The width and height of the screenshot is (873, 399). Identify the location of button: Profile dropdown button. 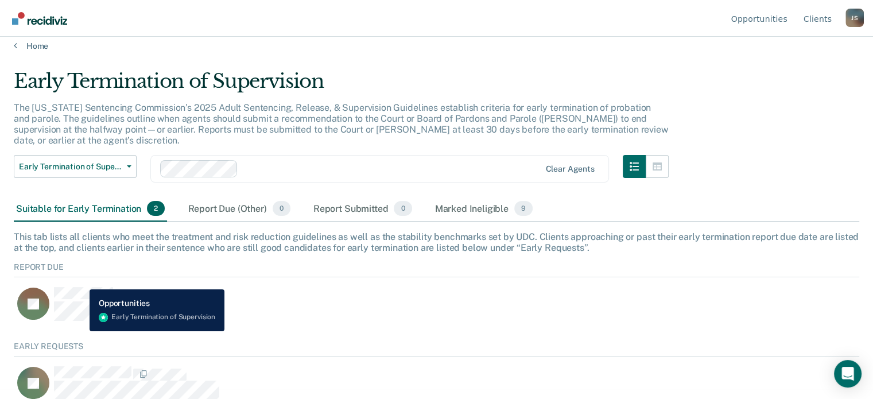
(854, 18).